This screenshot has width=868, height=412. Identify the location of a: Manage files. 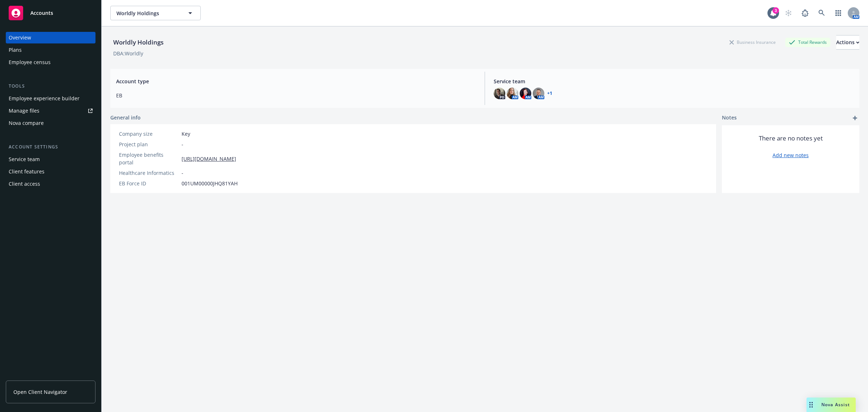
(51, 111).